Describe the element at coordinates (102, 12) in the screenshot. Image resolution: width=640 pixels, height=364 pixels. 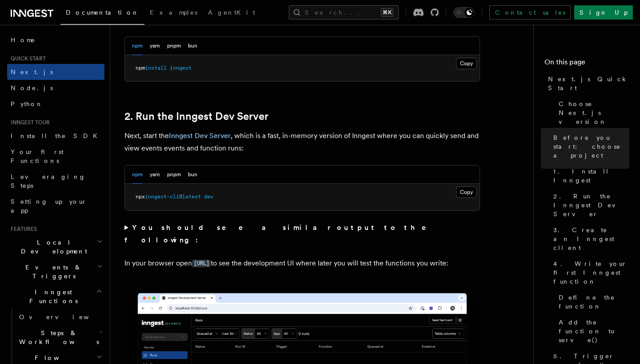
I see `span: Documentation` at that location.